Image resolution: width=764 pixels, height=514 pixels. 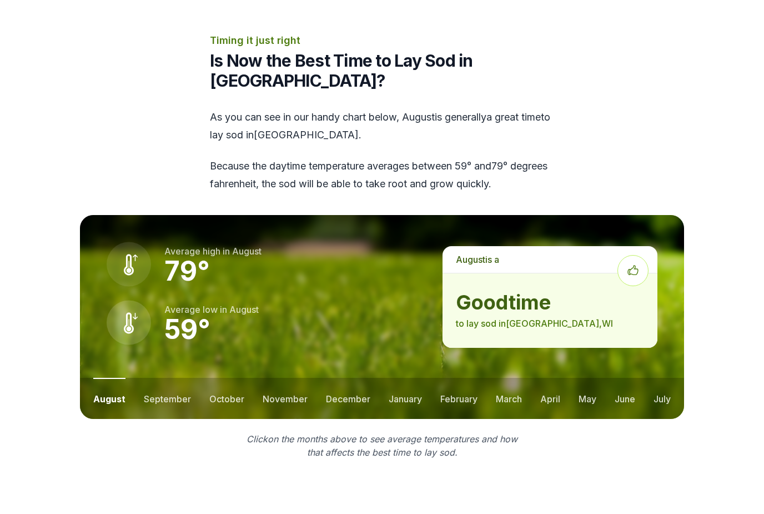 I want to click on button: october, so click(x=227, y=398).